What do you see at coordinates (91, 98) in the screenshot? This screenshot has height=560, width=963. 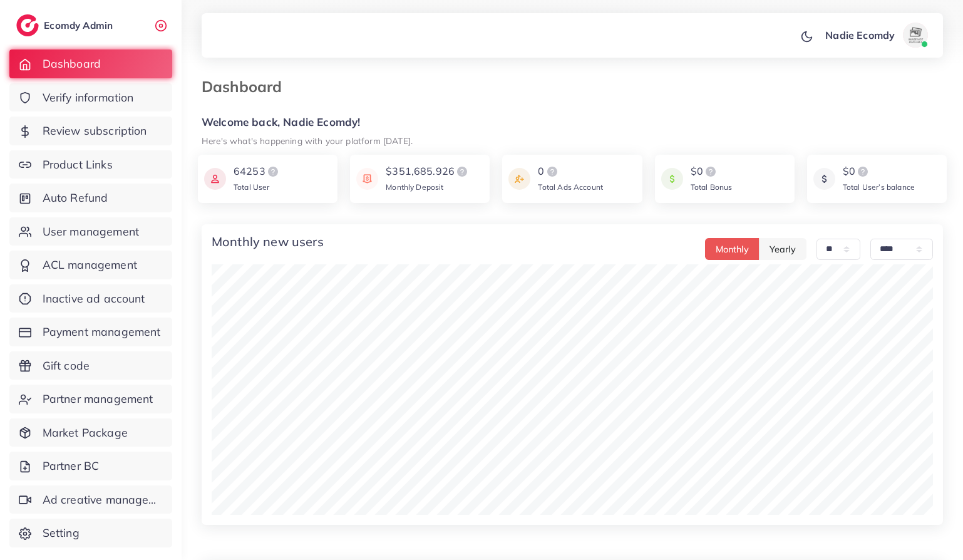 I see `a: Verify information` at bounding box center [91, 98].